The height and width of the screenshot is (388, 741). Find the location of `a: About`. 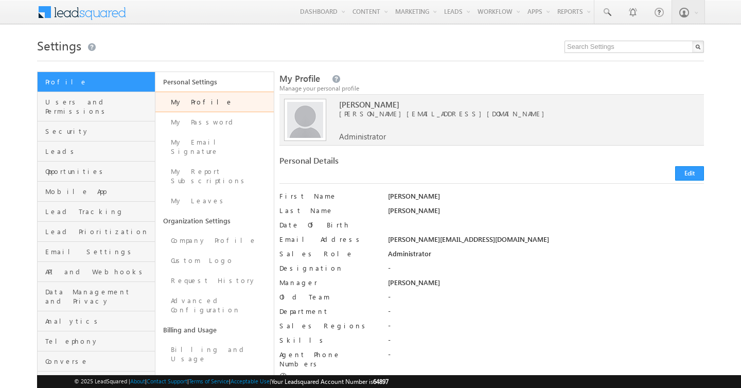

a: About is located at coordinates (137, 381).